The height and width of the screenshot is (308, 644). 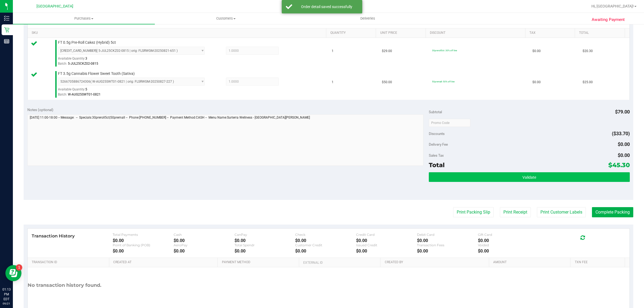 I want to click on div: Customer Credit, so click(x=325, y=245).